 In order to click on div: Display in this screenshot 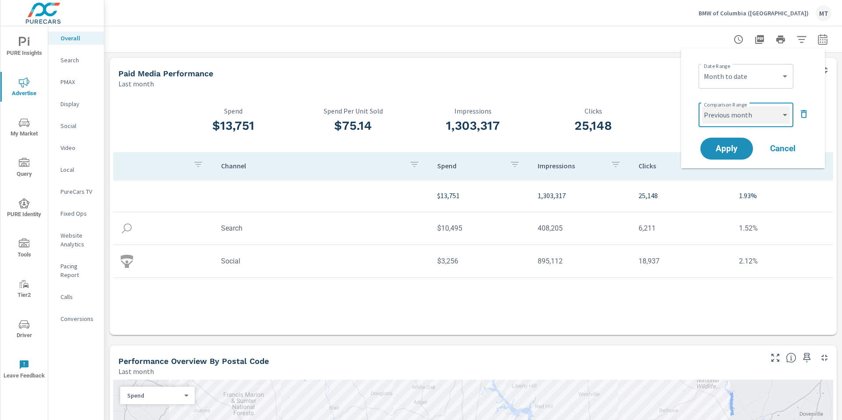, I will do `click(76, 104)`.